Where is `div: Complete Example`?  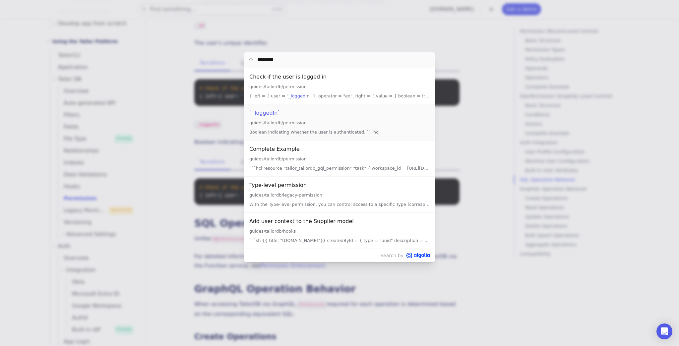
div: Complete Example is located at coordinates (340, 149).